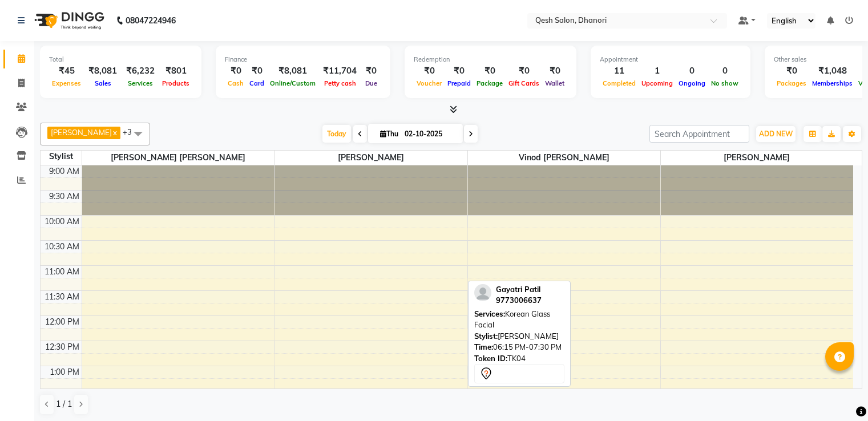 This screenshot has height=421, width=868. I want to click on span: Prepaid, so click(459, 83).